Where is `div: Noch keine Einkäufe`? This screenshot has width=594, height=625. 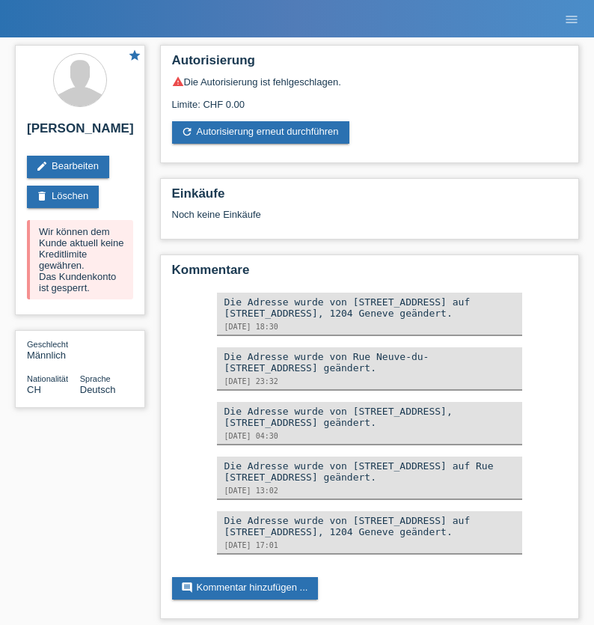 div: Noch keine Einkäufe is located at coordinates (370, 220).